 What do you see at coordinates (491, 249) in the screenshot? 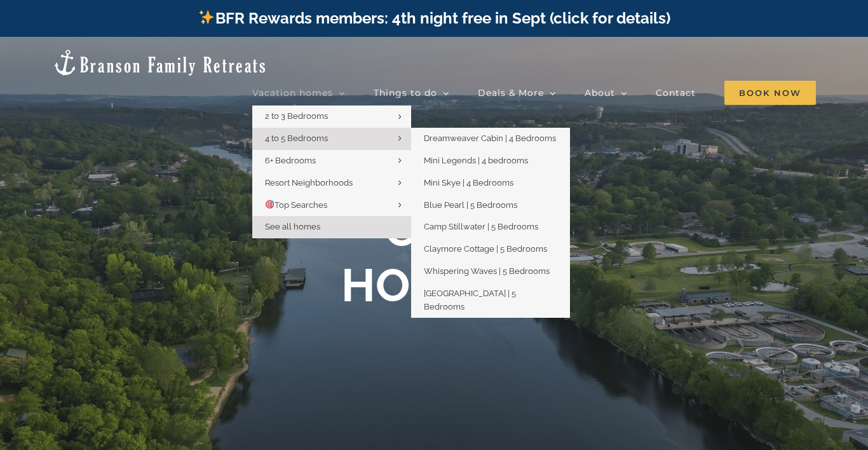
I see `a: Claymore Cottage | 5 Bedrooms` at bounding box center [491, 249].